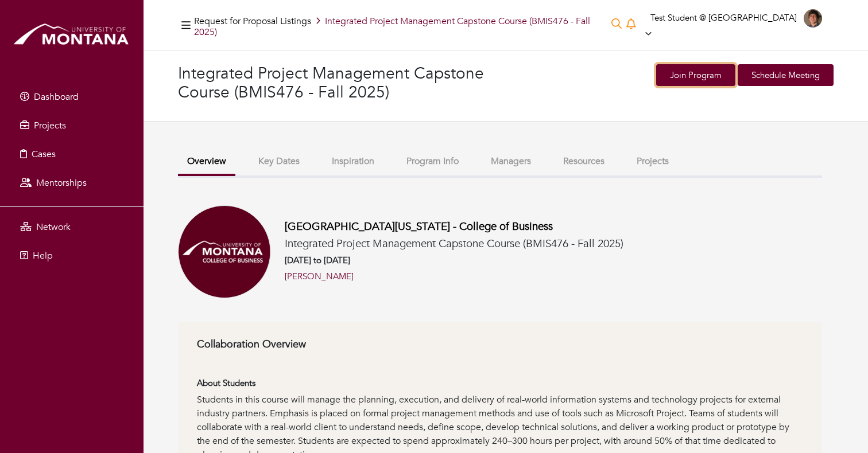  What do you see at coordinates (44, 155) in the screenshot?
I see `span: Cases` at bounding box center [44, 155].